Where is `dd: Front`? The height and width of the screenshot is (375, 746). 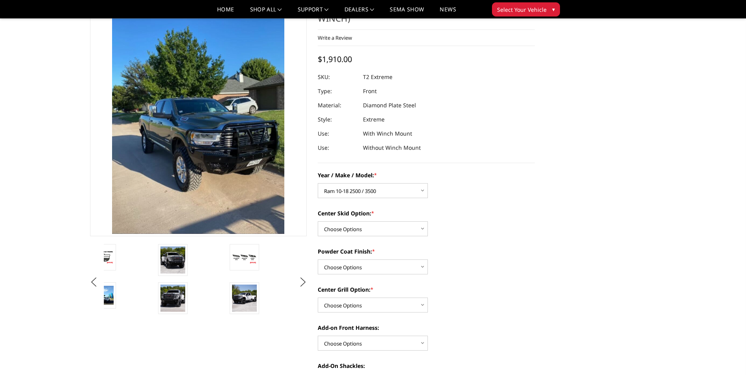 dd: Front is located at coordinates (370, 91).